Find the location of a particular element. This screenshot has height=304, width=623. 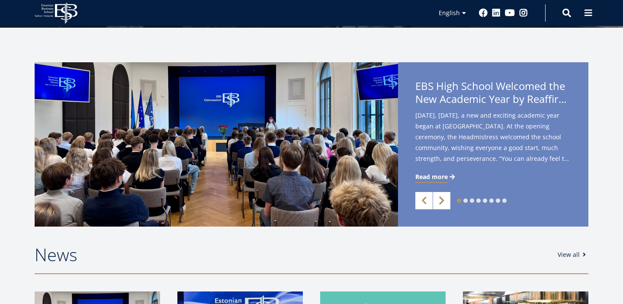

a: 1 is located at coordinates (459, 201).